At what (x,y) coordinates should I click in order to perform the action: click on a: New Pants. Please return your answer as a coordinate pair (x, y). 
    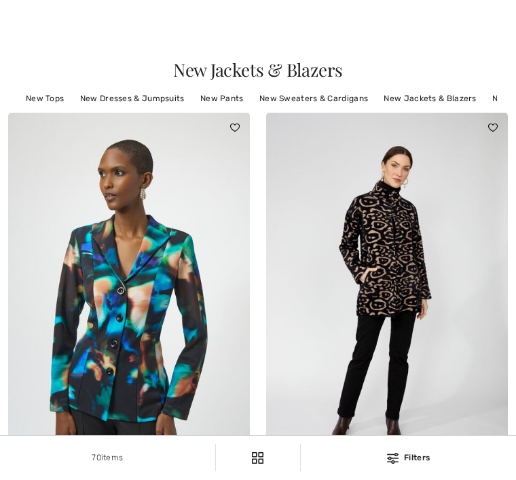
    Looking at the image, I should click on (222, 99).